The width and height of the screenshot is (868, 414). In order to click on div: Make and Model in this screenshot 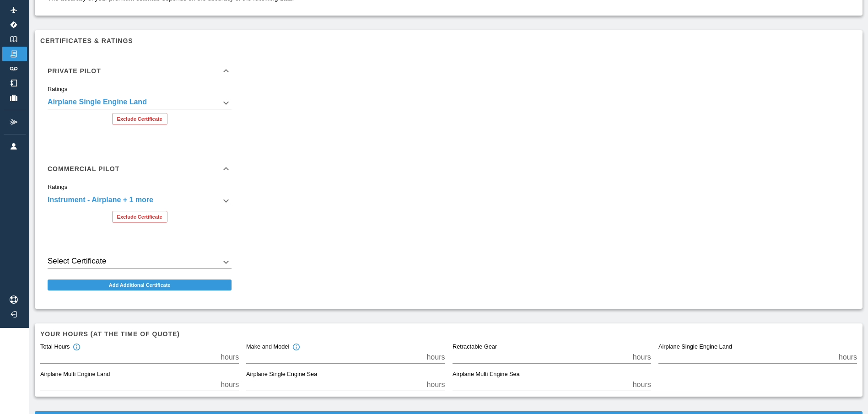, I will do `click(273, 347)`.